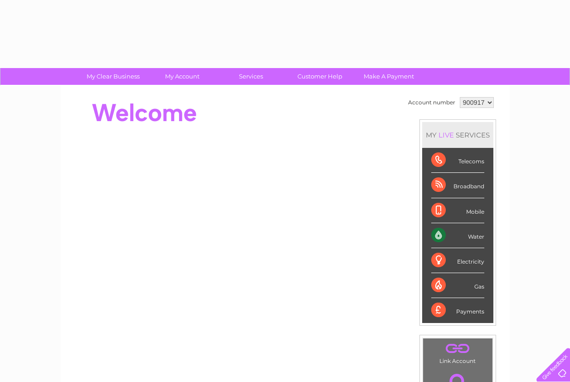  I want to click on div: Mobile, so click(458, 210).